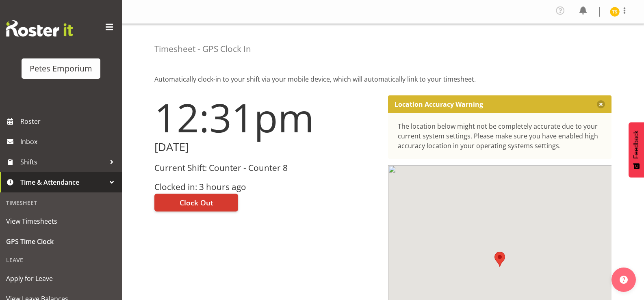  I want to click on span: Time & Attendance, so click(63, 182).